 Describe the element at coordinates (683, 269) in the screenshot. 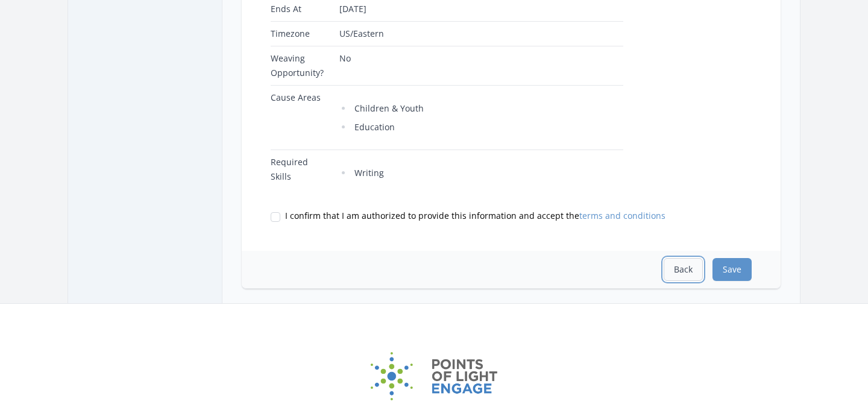

I see `button: Back` at that location.